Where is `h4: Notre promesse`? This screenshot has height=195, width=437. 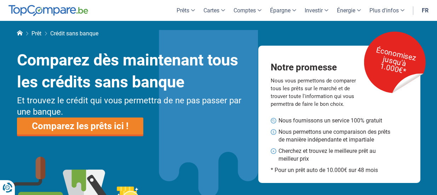
h4: Notre promesse is located at coordinates (316, 67).